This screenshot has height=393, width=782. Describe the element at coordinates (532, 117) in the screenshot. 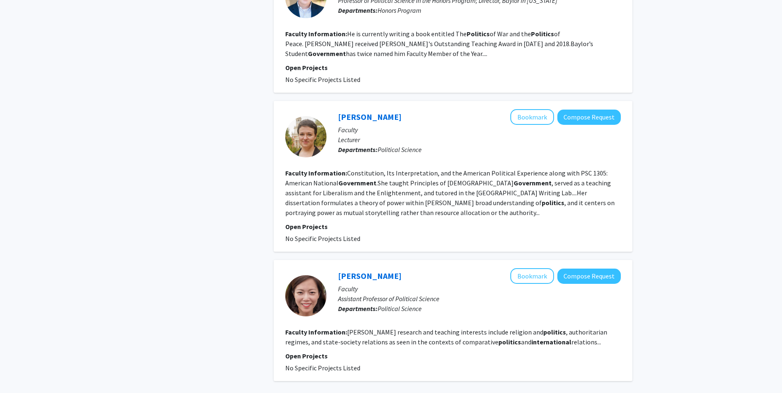

I see `button: Add Natalie Moreira to Bookmarks` at that location.